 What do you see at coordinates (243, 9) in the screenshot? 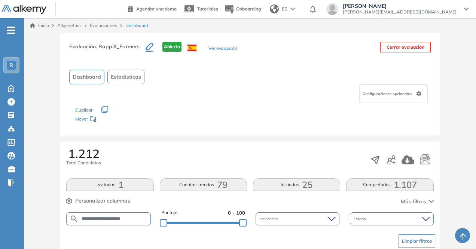
I see `button: Onboarding` at bounding box center [243, 9].